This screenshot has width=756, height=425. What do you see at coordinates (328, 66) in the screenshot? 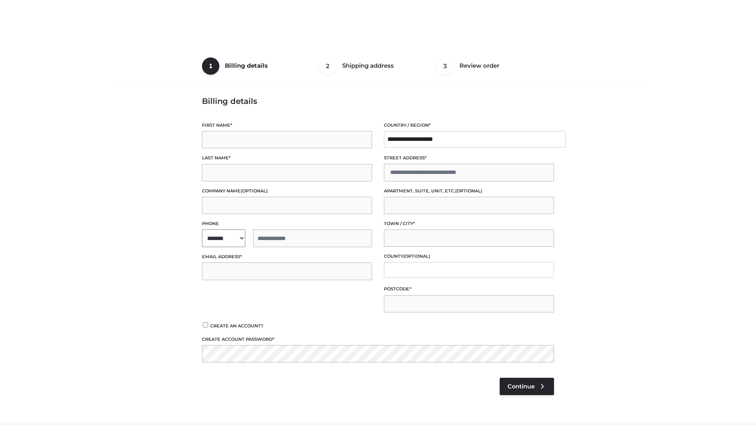
I see `span: 2` at bounding box center [328, 66].